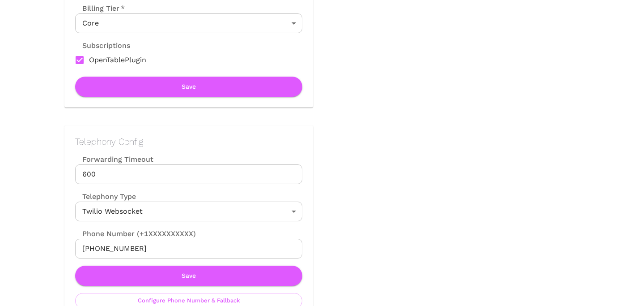 The image size is (644, 306). Describe the element at coordinates (106, 196) in the screenshot. I see `label: Telephony Type` at that location.